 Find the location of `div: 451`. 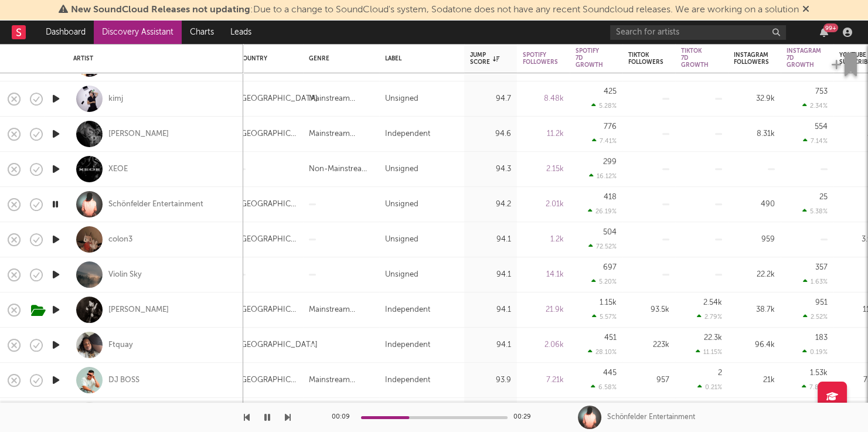

div: 451 is located at coordinates (610, 338).